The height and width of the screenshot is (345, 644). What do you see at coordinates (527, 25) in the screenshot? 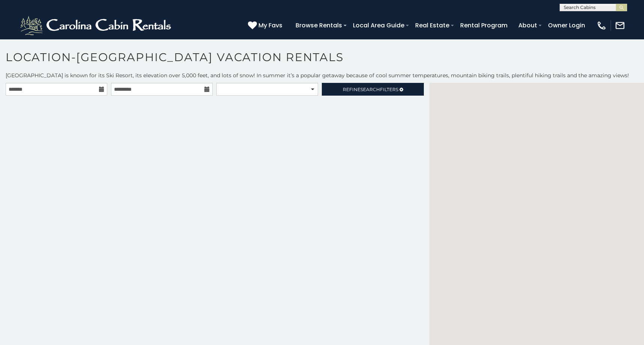
I see `a: About` at bounding box center [527, 25].